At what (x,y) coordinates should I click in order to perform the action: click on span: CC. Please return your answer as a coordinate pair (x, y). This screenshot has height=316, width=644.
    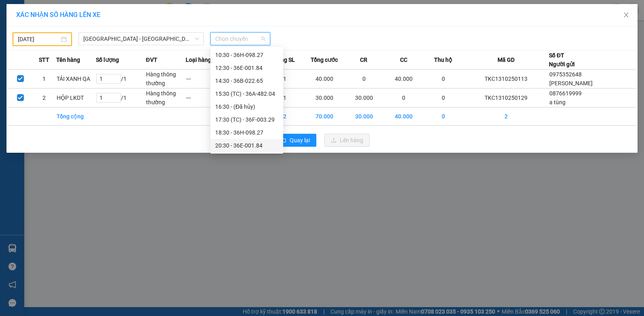
    Looking at the image, I should click on (404, 60).